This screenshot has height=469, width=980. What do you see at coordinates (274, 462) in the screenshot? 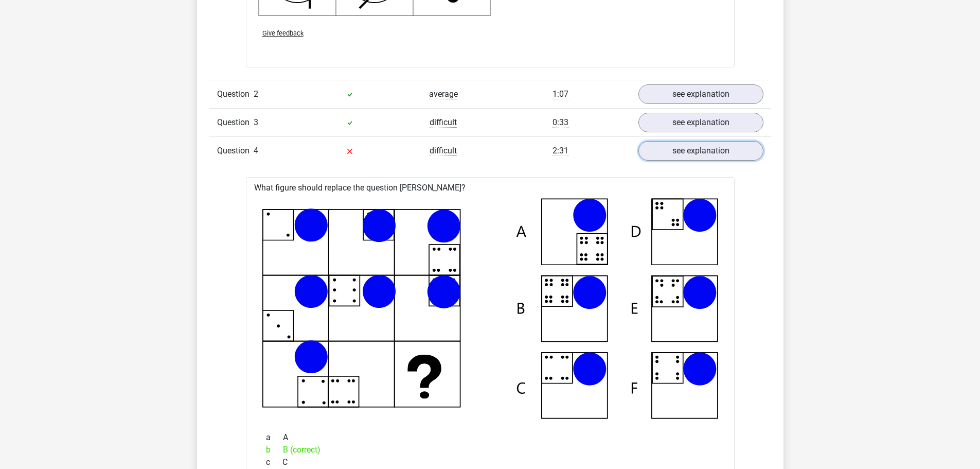
I see `span: c` at bounding box center [274, 462].